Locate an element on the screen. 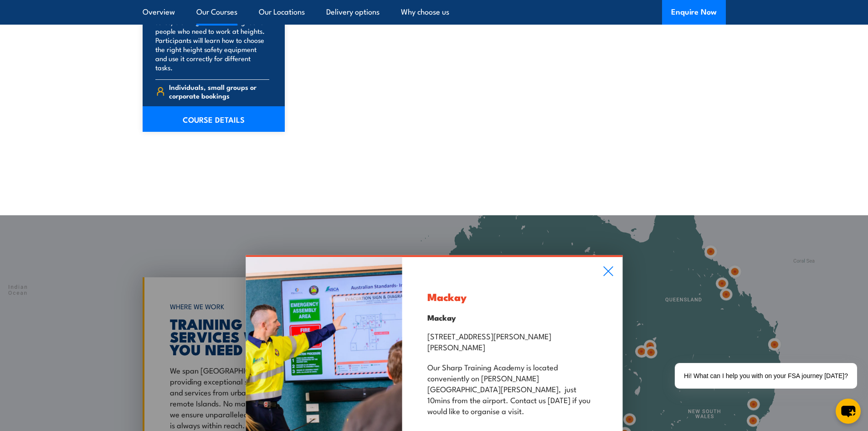  a: COURSE DETAILS is located at coordinates (214, 119).